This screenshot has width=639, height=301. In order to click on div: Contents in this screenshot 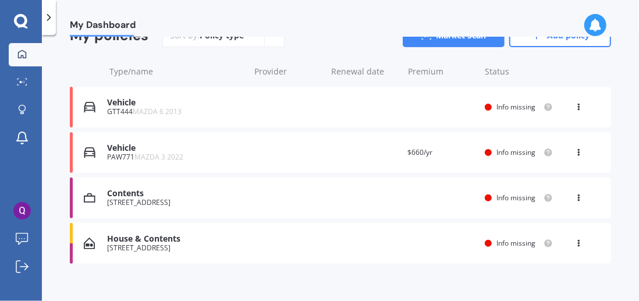, I will do `click(175, 193)`.